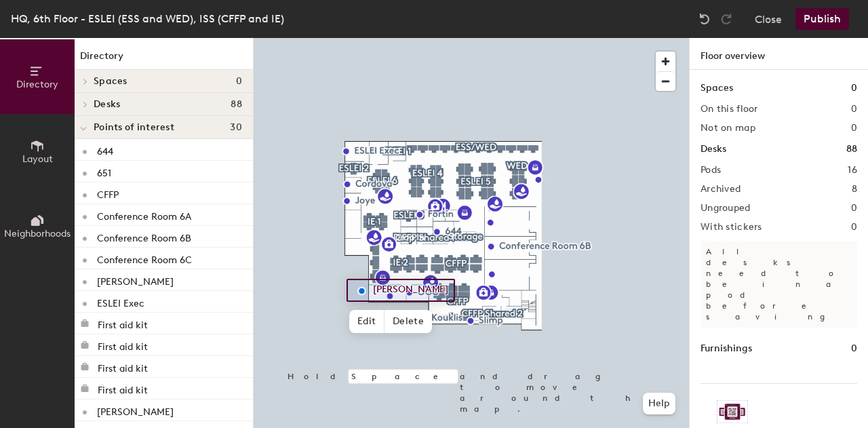 The image size is (868, 428). What do you see at coordinates (121, 301) in the screenshot?
I see `p: ESLEI Exec` at bounding box center [121, 301].